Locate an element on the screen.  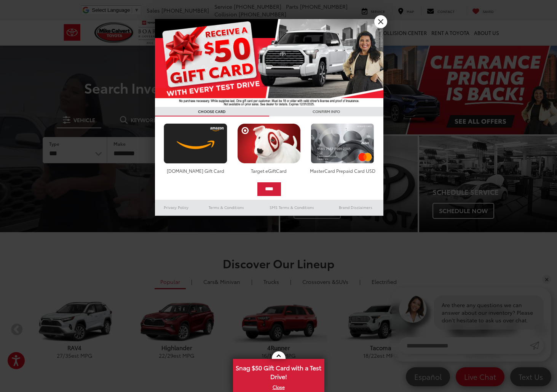
img: mastercard.png is located at coordinates (343, 144).